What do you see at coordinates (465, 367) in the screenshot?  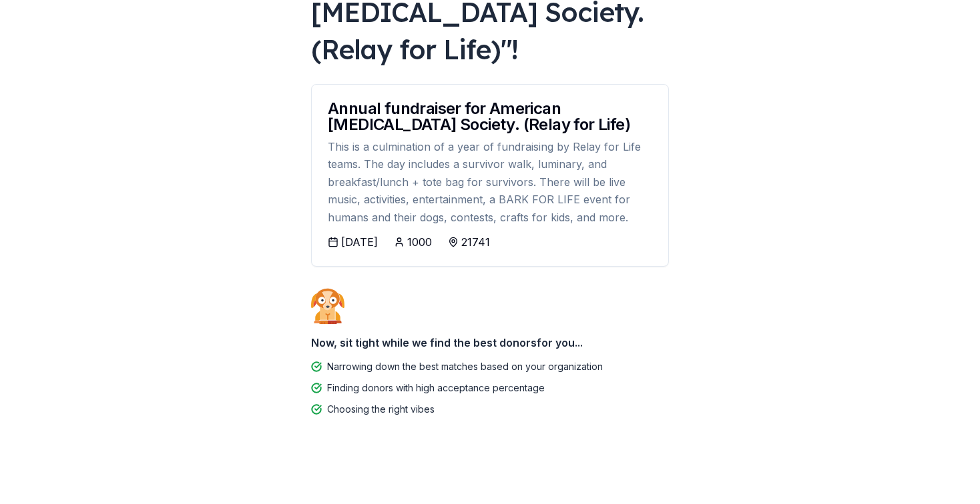 I see `div: Narrowing down the best matches based on your organization` at bounding box center [465, 367].